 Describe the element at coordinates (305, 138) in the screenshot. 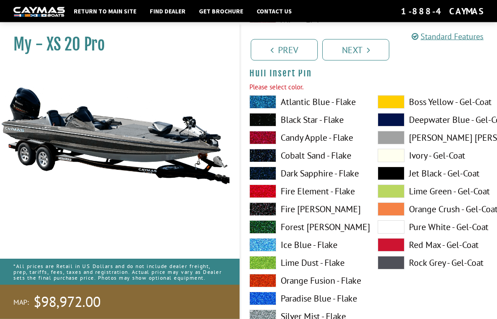

I see `label: Candy Apple - Flake` at that location.